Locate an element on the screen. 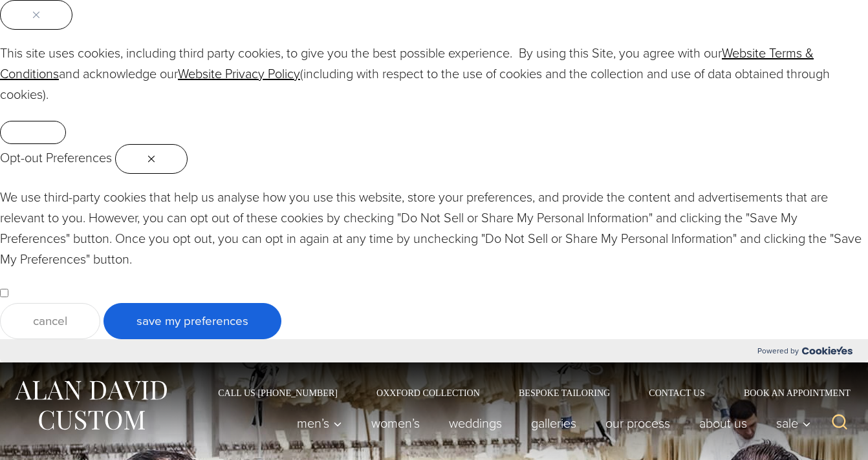 The image size is (868, 460). button: Close is located at coordinates (151, 159).